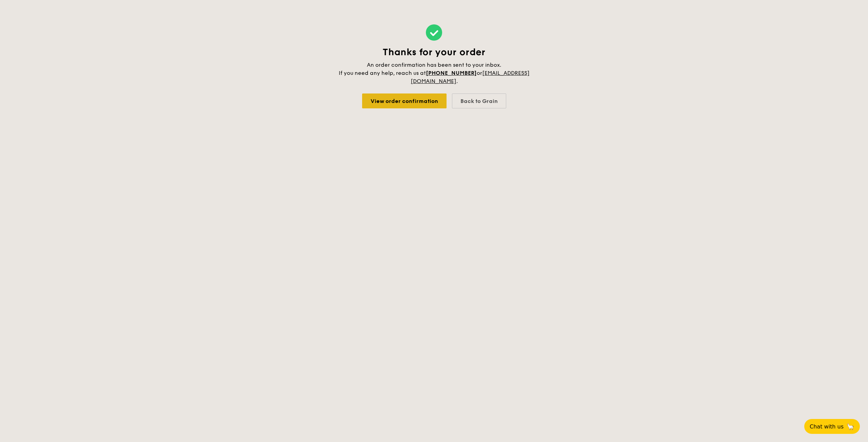 The width and height of the screenshot is (868, 442). What do you see at coordinates (434, 52) in the screenshot?
I see `span: Thanks for your order` at bounding box center [434, 52].